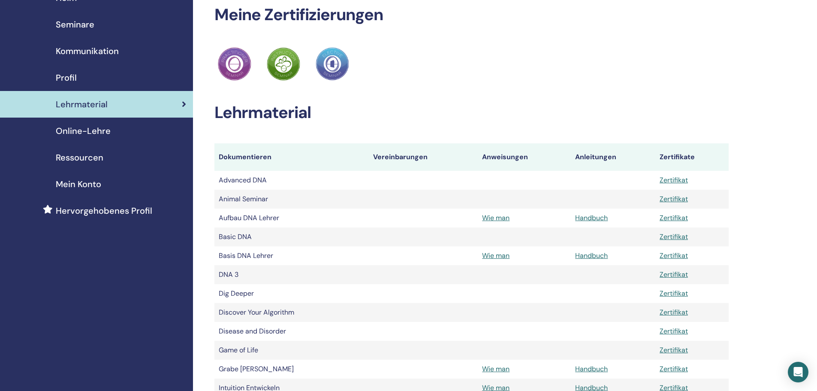  What do you see at coordinates (292, 218) in the screenshot?
I see `td: Aufbau DNA Lehrer` at bounding box center [292, 218].